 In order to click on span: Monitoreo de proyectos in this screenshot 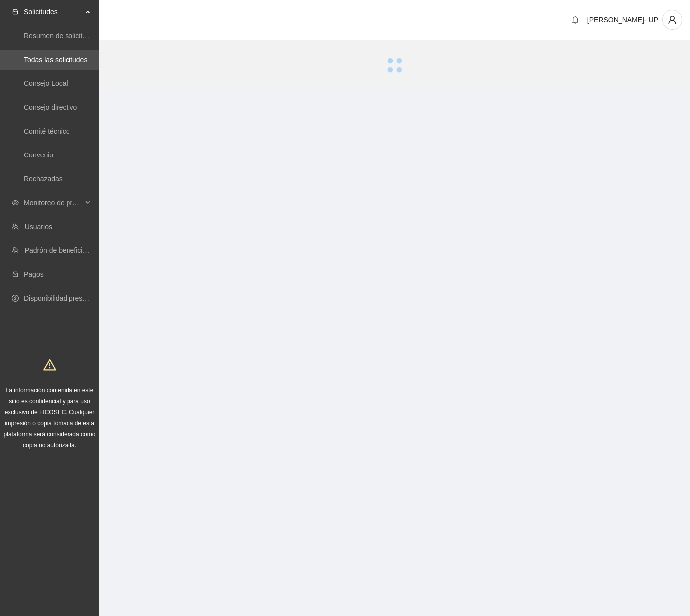, I will do `click(53, 203)`.